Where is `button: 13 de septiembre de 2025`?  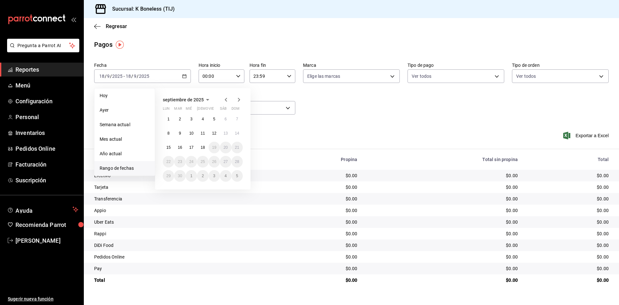 button: 13 de septiembre de 2025 is located at coordinates (225, 133).